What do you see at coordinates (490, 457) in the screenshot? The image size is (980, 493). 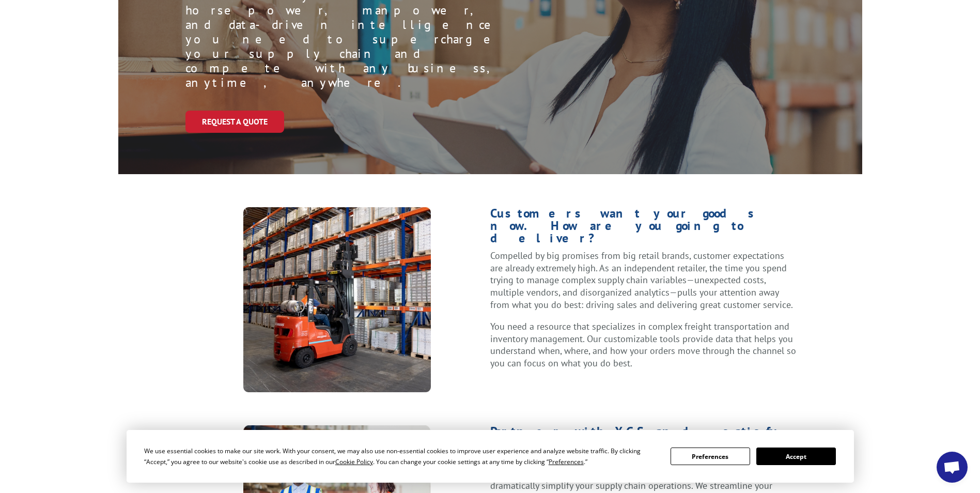 I see `div: Cookie Consent Prompt` at bounding box center [490, 457].